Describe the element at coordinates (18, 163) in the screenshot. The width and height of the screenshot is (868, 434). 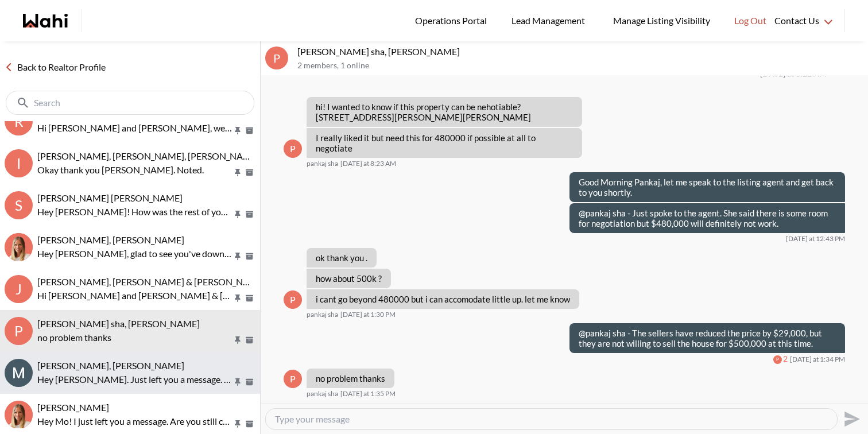
I see `div: I` at that location.